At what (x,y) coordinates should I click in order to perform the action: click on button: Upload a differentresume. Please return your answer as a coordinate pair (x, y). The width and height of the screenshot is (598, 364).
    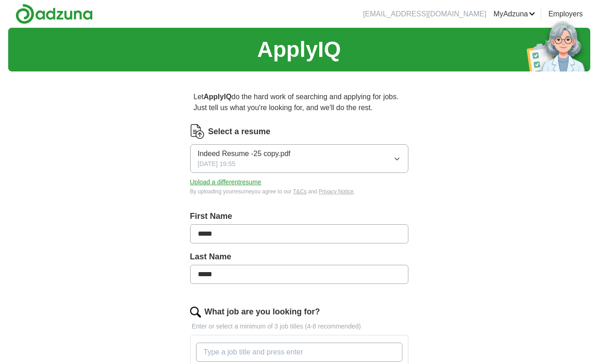
    Looking at the image, I should click on (226, 182).